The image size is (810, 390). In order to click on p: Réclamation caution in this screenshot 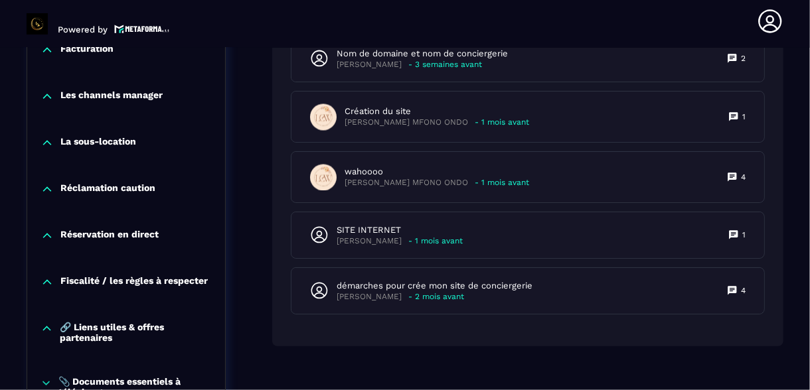, I will do `click(108, 189)`.